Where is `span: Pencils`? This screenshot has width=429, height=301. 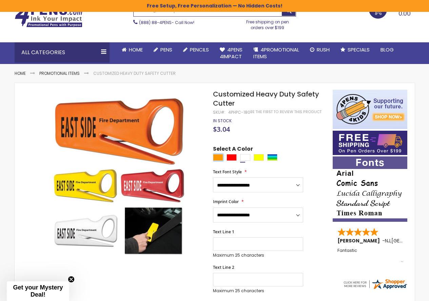 span: Pencils is located at coordinates (199, 49).